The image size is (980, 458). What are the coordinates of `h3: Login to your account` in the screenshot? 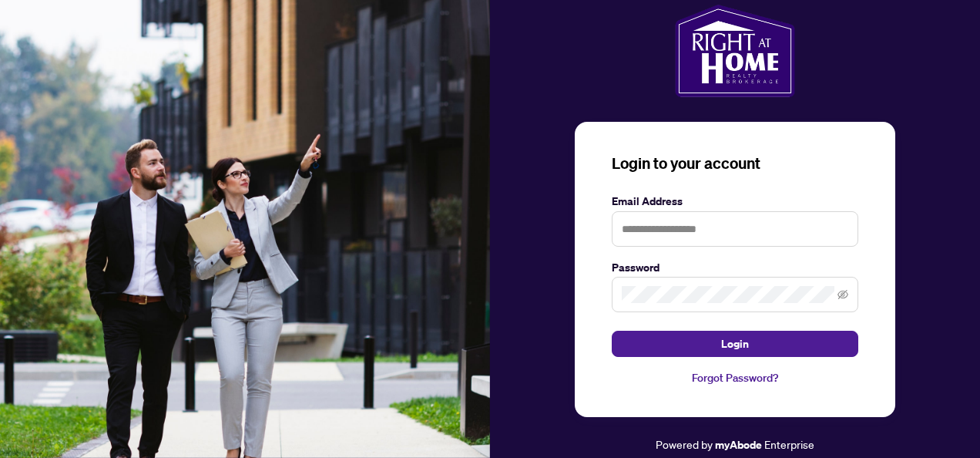 It's located at (735, 163).